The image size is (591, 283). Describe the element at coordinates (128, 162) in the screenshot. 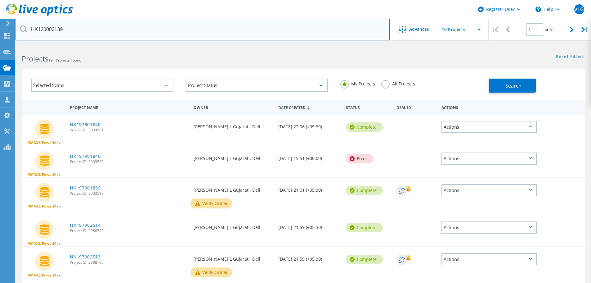

I see `span: Project ID: 3003528` at that location.